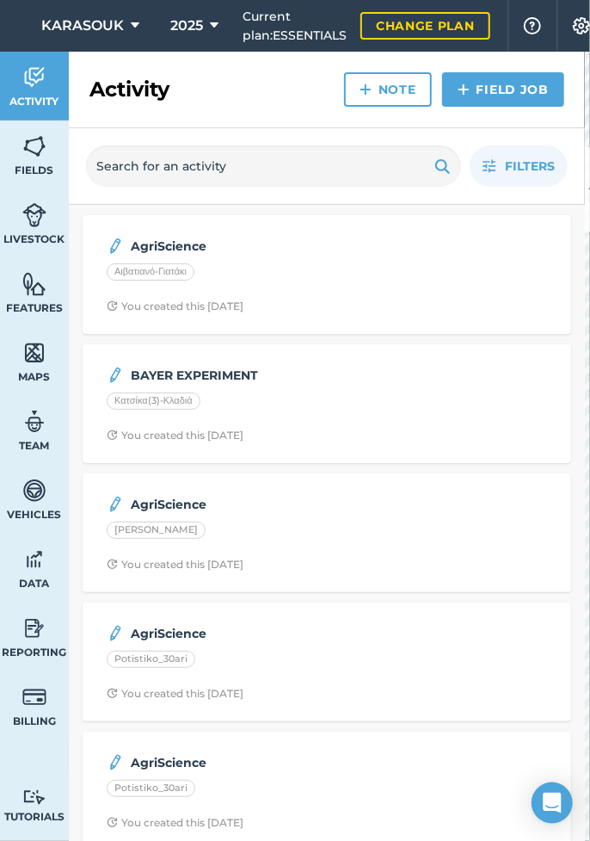 The width and height of the screenshot is (590, 841). What do you see at coordinates (187, 26) in the screenshot?
I see `span: 2025` at bounding box center [187, 26].